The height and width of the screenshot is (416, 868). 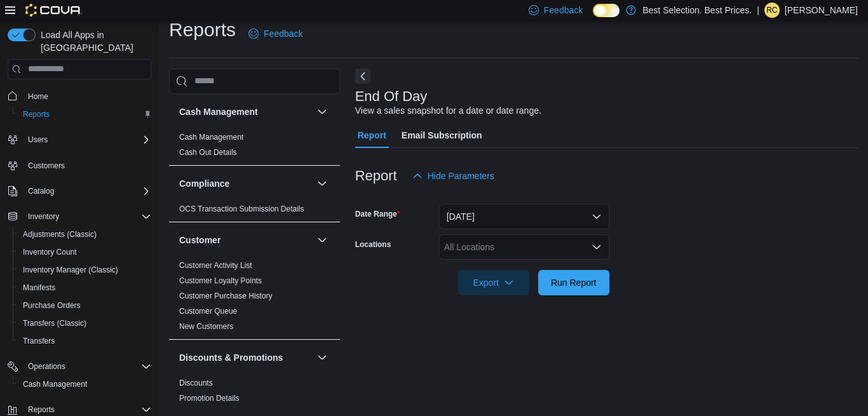 What do you see at coordinates (218, 112) in the screenshot?
I see `h3: Cash Management` at bounding box center [218, 112].